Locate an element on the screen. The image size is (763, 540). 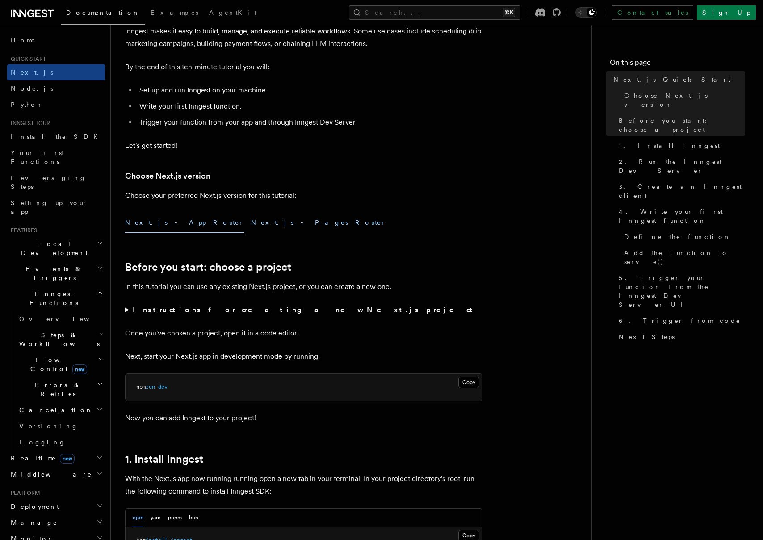
span: 6. Trigger from code is located at coordinates (679, 321).